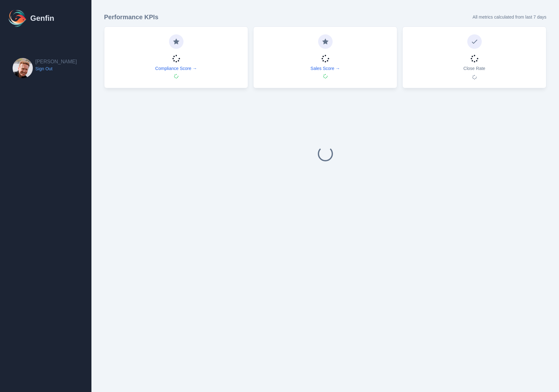 The height and width of the screenshot is (392, 559). I want to click on a: Compliance Score →, so click(176, 69).